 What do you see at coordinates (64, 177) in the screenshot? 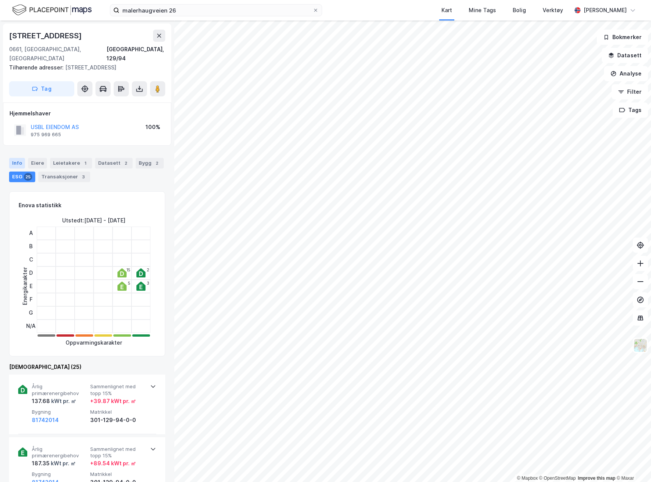
I see `div: Transaksjoner` at bounding box center [64, 177].